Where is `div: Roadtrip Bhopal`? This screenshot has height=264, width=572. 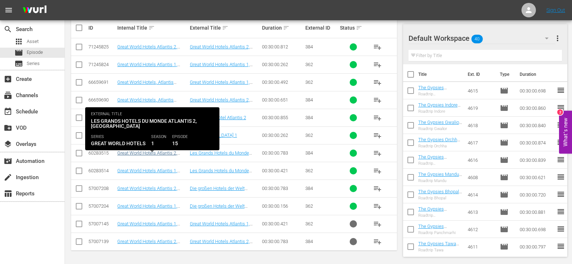 div: Roadtrip Bhopal is located at coordinates (440, 198).